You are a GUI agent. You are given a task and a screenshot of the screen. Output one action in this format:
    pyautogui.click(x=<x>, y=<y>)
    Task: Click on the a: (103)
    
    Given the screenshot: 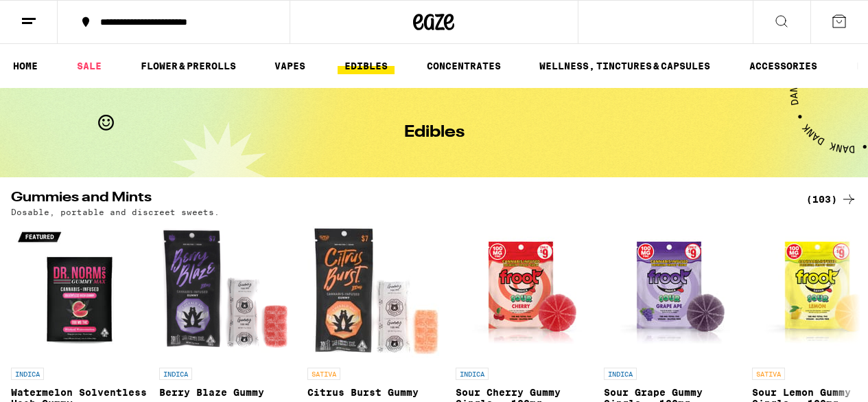 What is the action you would take?
    pyautogui.click(x=831, y=199)
    